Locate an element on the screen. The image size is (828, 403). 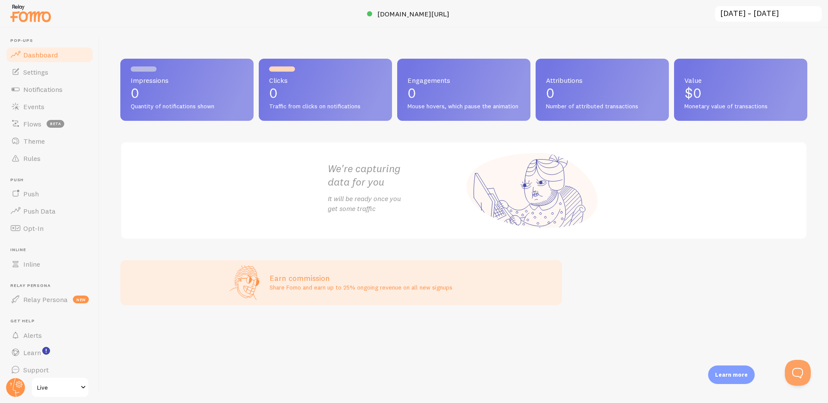
span: Traffic from clicks on notifications is located at coordinates (325, 106).